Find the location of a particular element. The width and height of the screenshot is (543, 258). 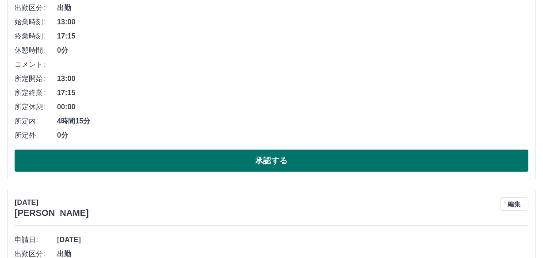

span: 所定内: is located at coordinates (36, 121).